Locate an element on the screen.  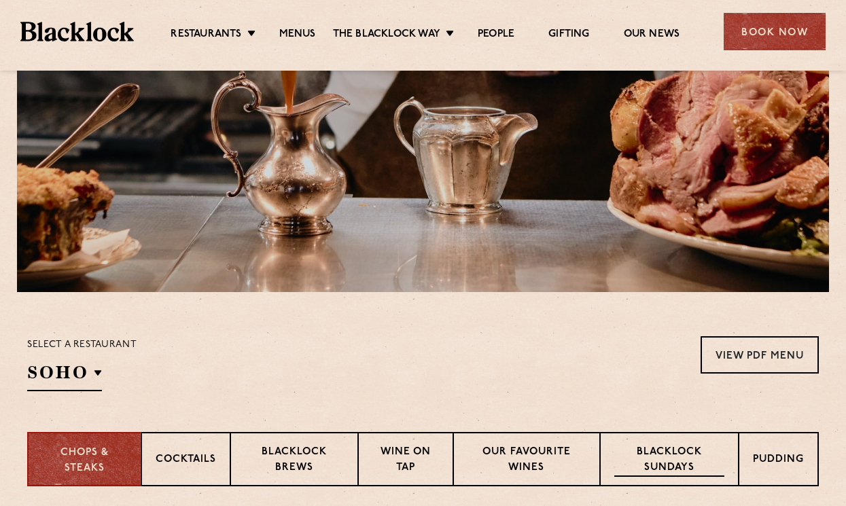
a: View PDF Menu is located at coordinates (759, 355).